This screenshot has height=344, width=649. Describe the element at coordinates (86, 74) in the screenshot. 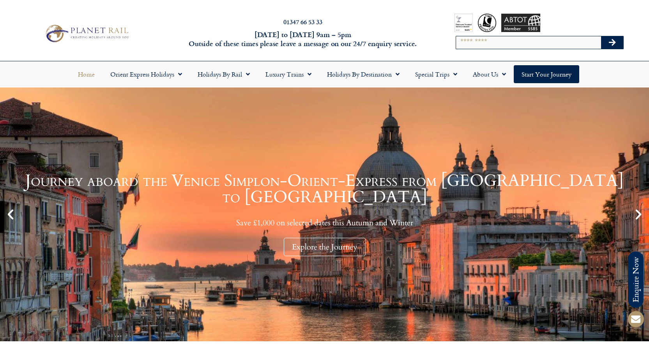

I see `a: Home` at that location.